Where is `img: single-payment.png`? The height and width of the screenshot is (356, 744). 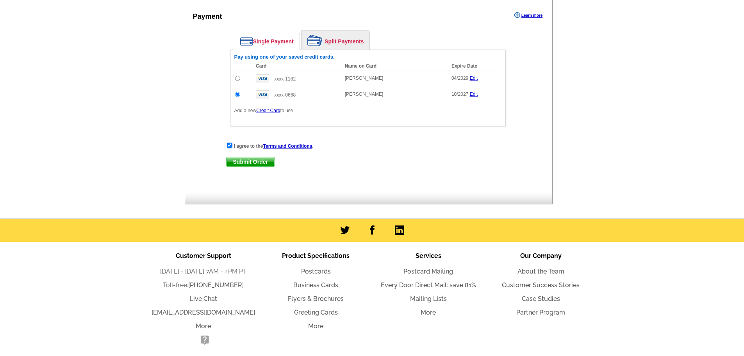
img: single-payment.png is located at coordinates (246, 41).